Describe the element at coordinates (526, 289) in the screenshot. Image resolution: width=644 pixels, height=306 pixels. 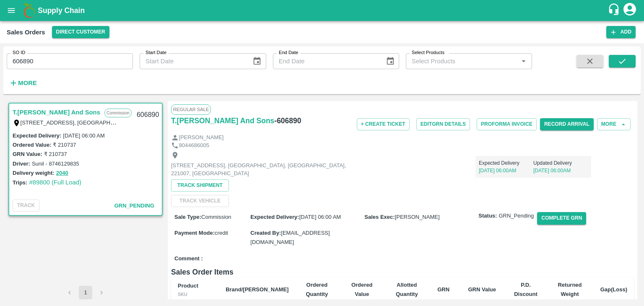
I see `b: P.D. Discount` at that location.